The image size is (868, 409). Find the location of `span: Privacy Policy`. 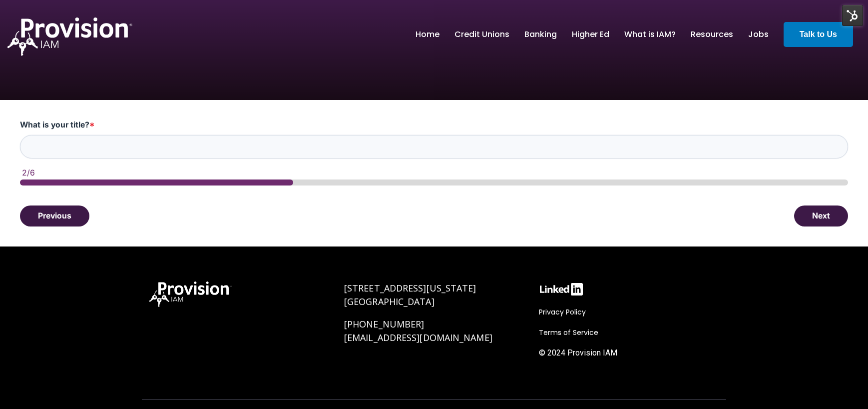

span: Privacy Policy is located at coordinates (563, 312).